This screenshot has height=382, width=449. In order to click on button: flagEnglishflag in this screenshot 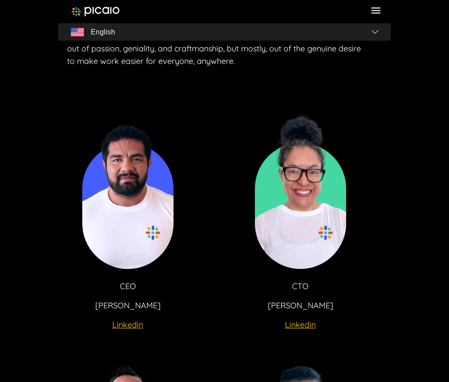, I will do `click(225, 32)`.